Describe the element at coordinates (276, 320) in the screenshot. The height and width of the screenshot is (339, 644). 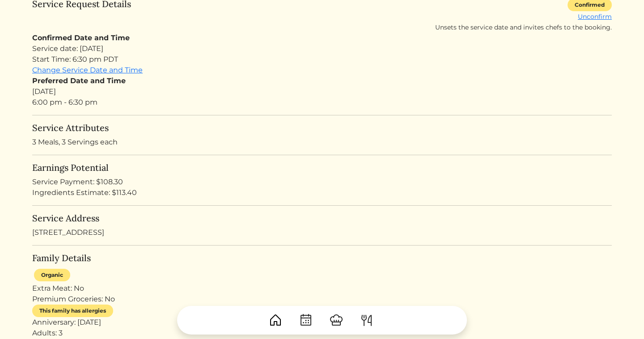
I see `img: House-9bf13187bcbb5817f509fe5e7408150f90897510c4275e13d0d5fca38e0b5951.svg` at that location.